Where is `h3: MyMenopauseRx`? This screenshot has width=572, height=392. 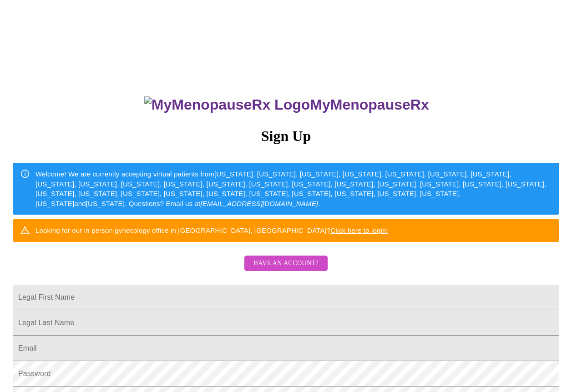 h3: MyMenopauseRx is located at coordinates (287, 105).